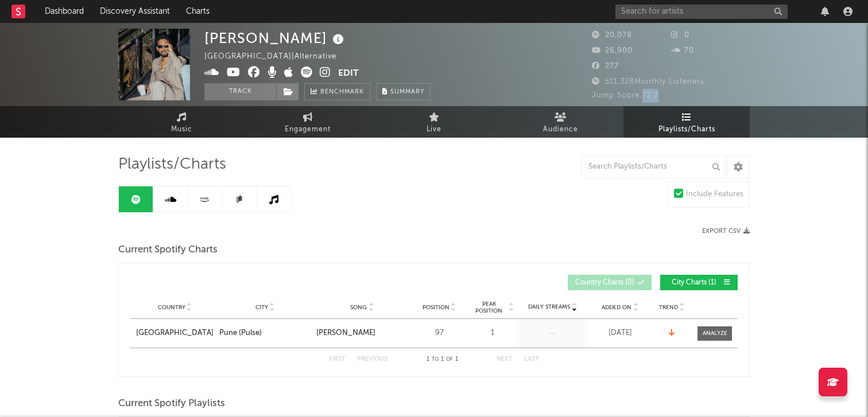 The width and height of the screenshot is (868, 417). What do you see at coordinates (687, 122) in the screenshot?
I see `a: Playlists/Charts` at bounding box center [687, 122].